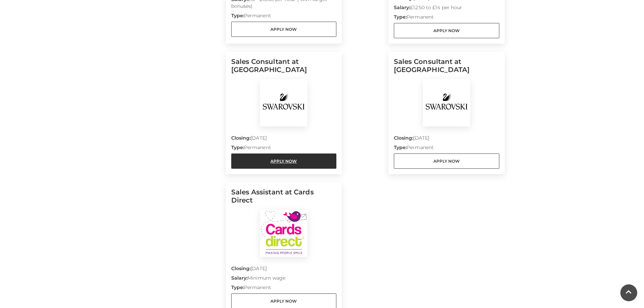 The width and height of the screenshot is (644, 308). Describe the element at coordinates (447, 9) in the screenshot. I see `p: £12:50 to £14 per hour` at that location.